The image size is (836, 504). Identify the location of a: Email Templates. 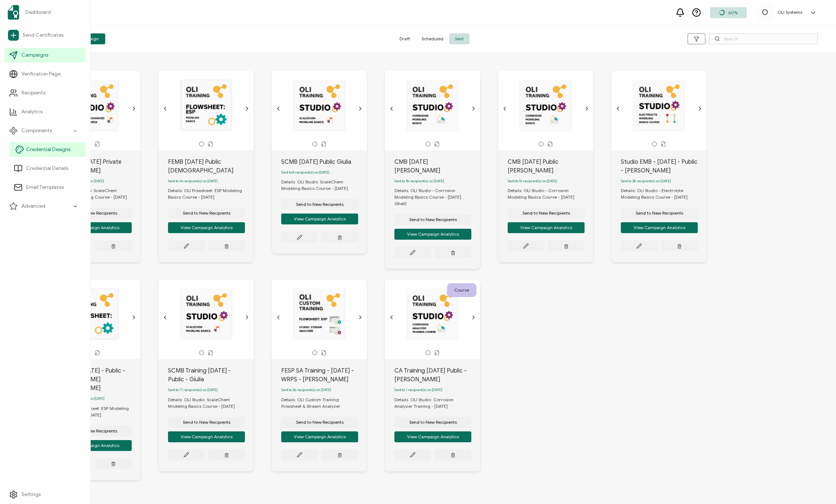
(48, 187).